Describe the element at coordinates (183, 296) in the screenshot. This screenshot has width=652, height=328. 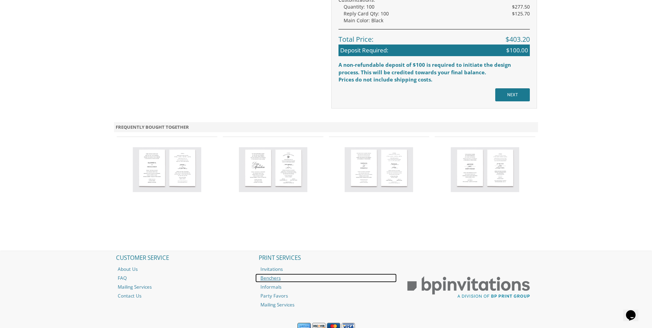
I see `a: Contact Us` at that location.